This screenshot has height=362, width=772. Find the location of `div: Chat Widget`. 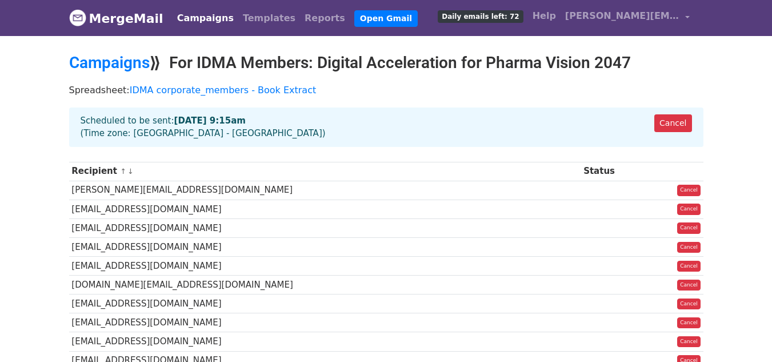

div: Chat Widget is located at coordinates (744, 334).